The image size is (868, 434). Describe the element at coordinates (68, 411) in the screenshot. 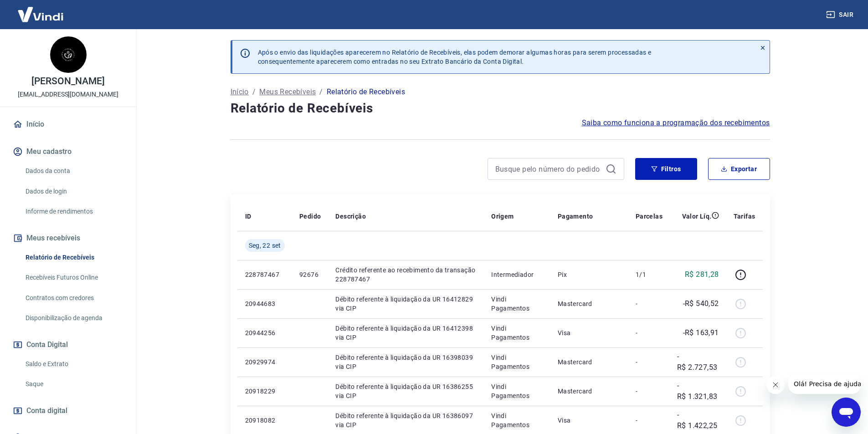

I see `a: Conta digital` at that location.